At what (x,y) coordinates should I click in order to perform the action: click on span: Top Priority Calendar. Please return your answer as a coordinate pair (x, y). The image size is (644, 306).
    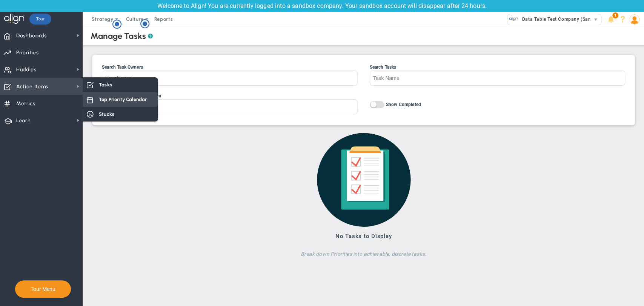
    Looking at the image, I should click on (123, 99).